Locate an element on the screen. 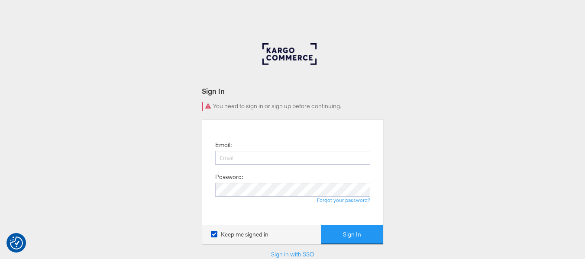 This screenshot has width=585, height=259. button: Consent Preferences is located at coordinates (16, 243).